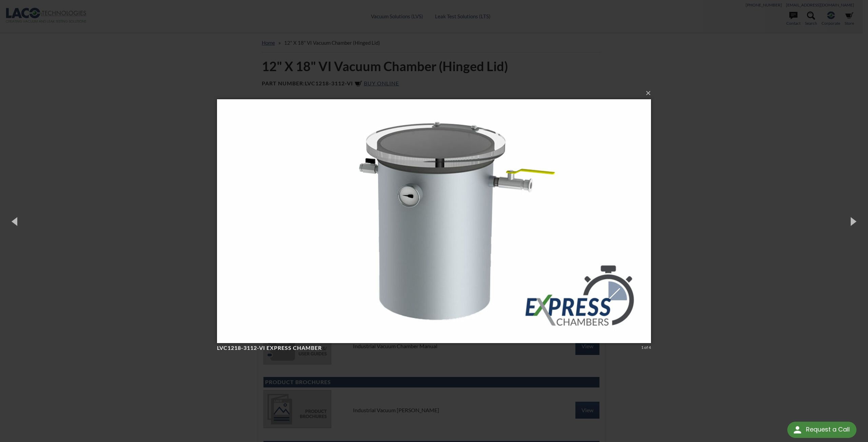 The height and width of the screenshot is (442, 868). I want to click on img: LVC1218-3112-VI Express Chamber, so click(434, 221).